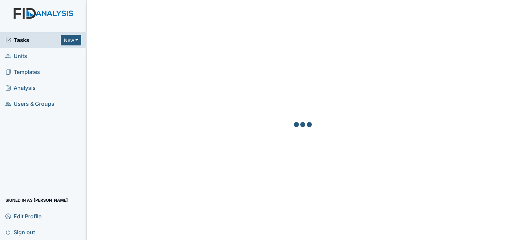 This screenshot has height=240, width=519. What do you see at coordinates (71, 40) in the screenshot?
I see `button: New` at bounding box center [71, 40].